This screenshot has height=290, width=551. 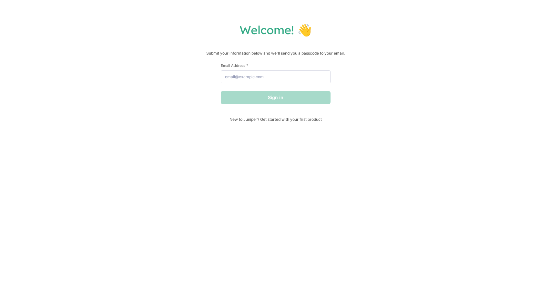 I want to click on p: Submit your information below and we'll send you a passcode to your email., so click(x=275, y=53).